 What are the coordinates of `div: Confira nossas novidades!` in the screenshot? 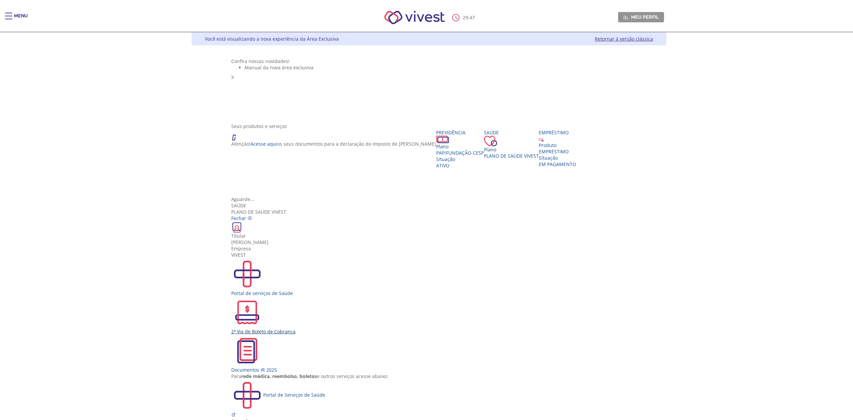 It's located at (429, 61).